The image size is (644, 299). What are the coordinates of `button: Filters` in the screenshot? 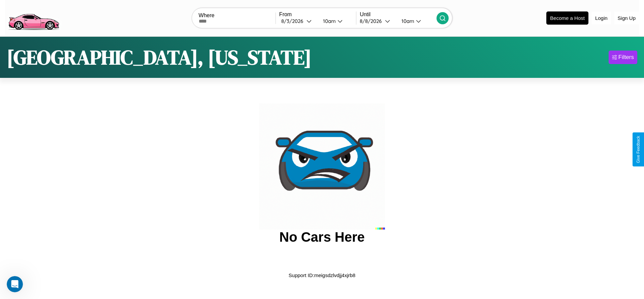 It's located at (623, 57).